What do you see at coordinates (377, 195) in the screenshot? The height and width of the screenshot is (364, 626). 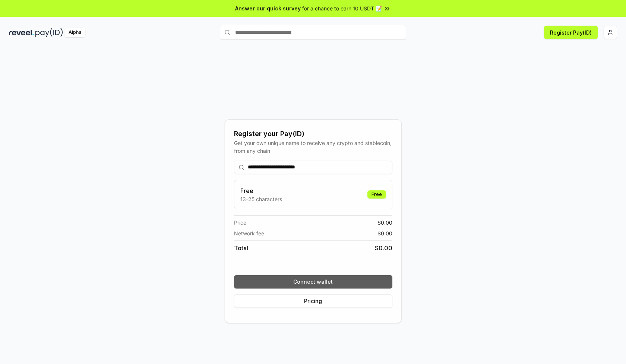 I see `div: Free` at bounding box center [377, 195].